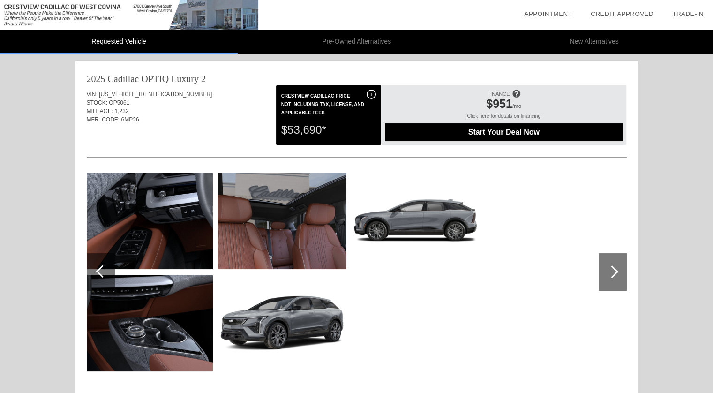  I want to click on img: 24.jpg, so click(282, 221).